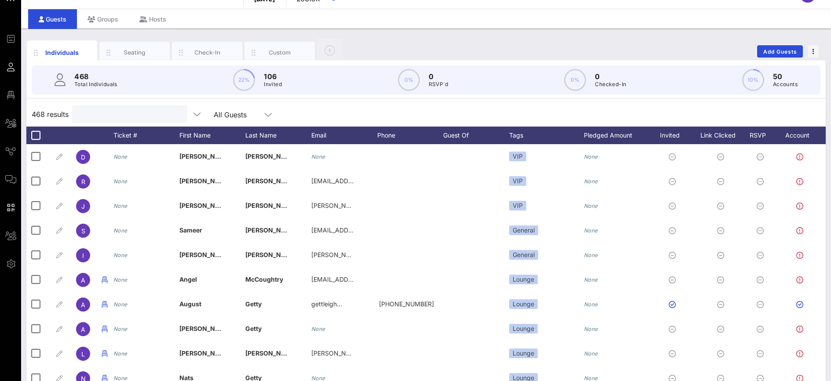  I want to click on div: Link Clicked, so click(722, 135).